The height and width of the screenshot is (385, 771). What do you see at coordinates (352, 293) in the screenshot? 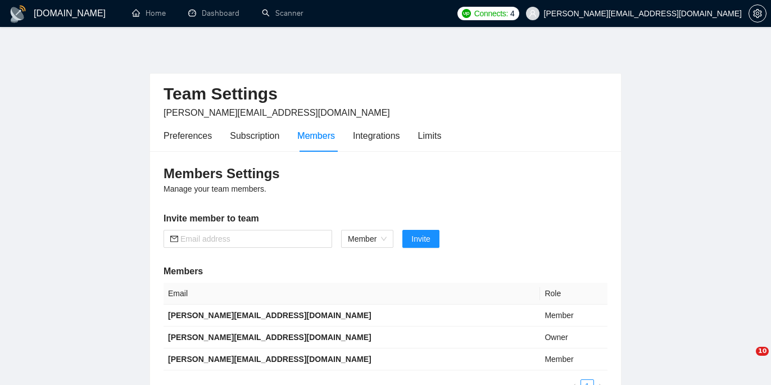
I see `th: Email` at bounding box center [352, 293].